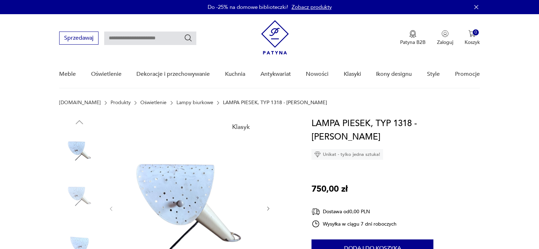  What do you see at coordinates (413, 34) in the screenshot?
I see `img: Ikona medalu` at bounding box center [413, 34].